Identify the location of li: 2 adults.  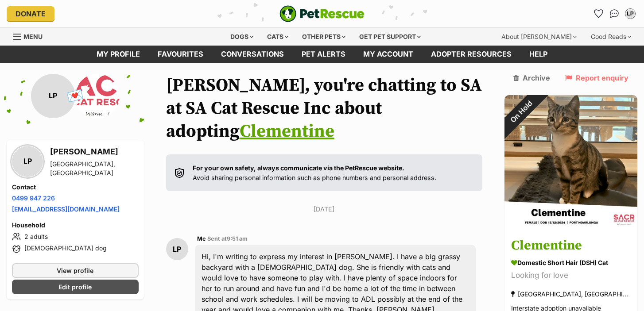
(75, 237).